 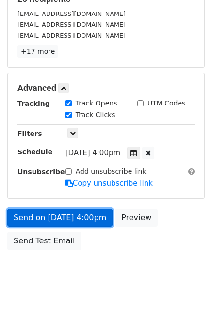 I want to click on label: Track Clicks, so click(x=95, y=115).